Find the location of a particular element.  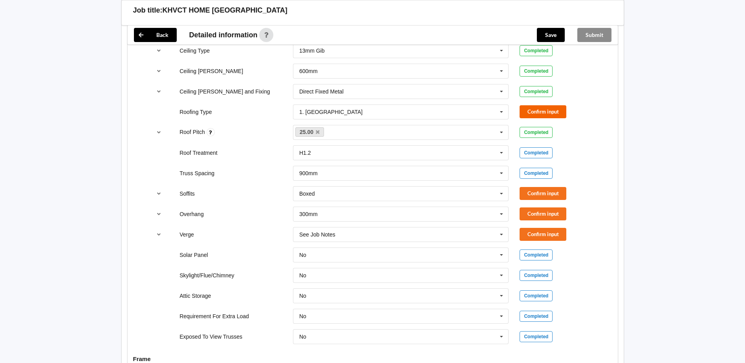

label: Roof Pitch is located at coordinates (193, 132).